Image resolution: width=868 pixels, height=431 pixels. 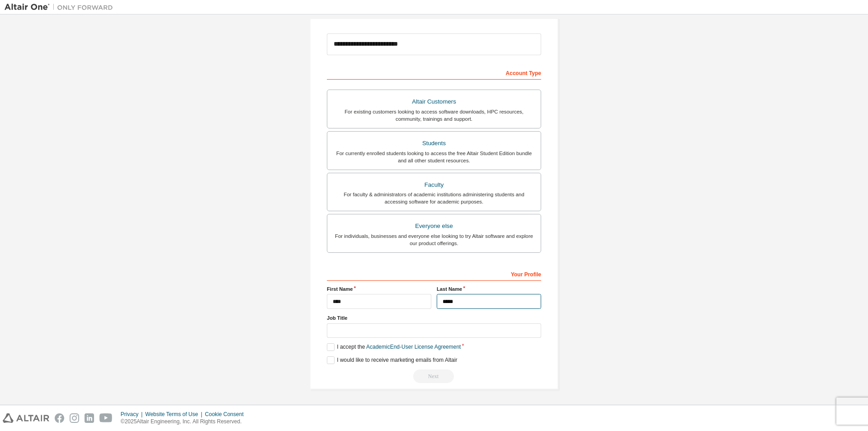 What do you see at coordinates (434, 239) in the screenshot?
I see `div: For individuals, businesses and everyone else looking to try Altair software and explore our prod...` at bounding box center [434, 239].